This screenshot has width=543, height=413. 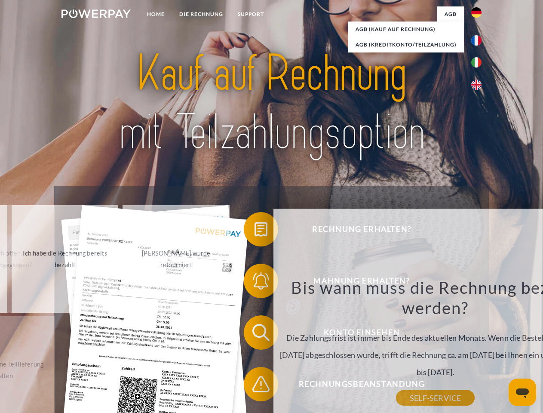 What do you see at coordinates (355, 281) in the screenshot?
I see `a: Mahnung erhalten?` at bounding box center [355, 281].